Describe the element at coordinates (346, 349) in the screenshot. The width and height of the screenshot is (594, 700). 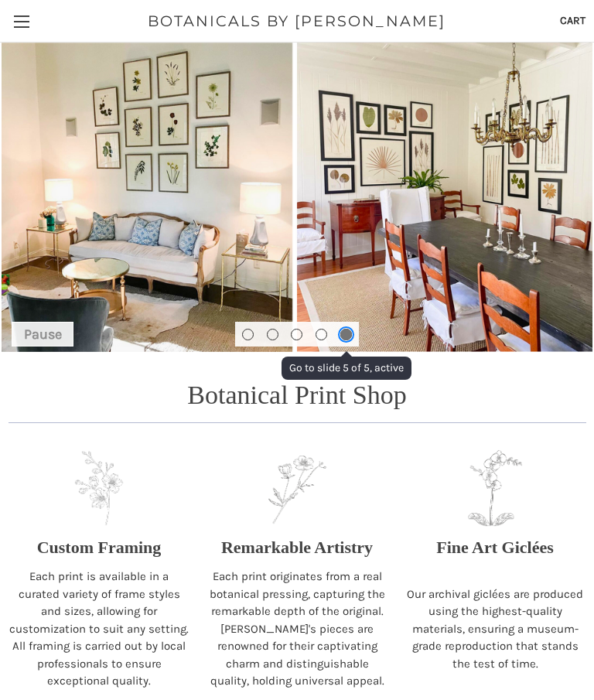
I see `span: Go to slide 5 of 5, active` at that location.